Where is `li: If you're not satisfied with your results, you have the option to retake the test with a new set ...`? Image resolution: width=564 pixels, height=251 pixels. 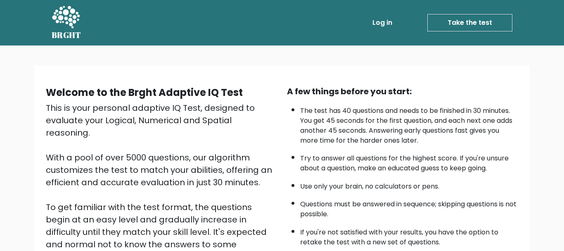
li: If you're not satisfied with your results, you have the option to retake the test with a new set ... is located at coordinates (409, 235).